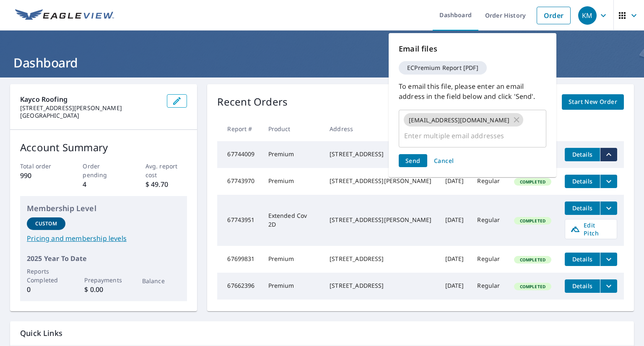 The height and width of the screenshot is (346, 644). I want to click on p: Quick Links, so click(322, 333).